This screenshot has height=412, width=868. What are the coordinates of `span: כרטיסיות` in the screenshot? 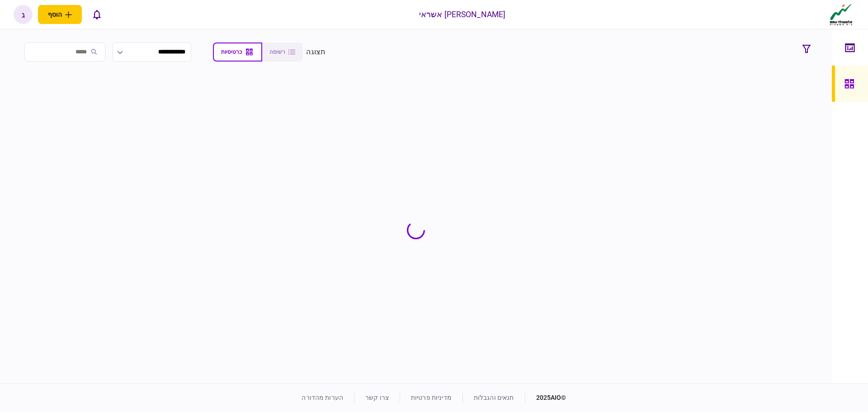 It's located at (231, 52).